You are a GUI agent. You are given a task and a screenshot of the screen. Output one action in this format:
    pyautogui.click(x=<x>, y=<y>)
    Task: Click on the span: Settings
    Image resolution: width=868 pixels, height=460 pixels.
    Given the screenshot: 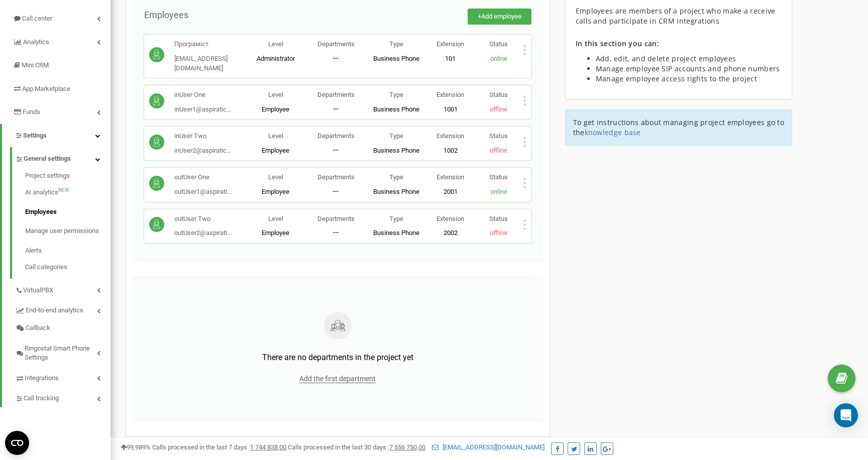 What is the action you would take?
    pyautogui.click(x=34, y=135)
    